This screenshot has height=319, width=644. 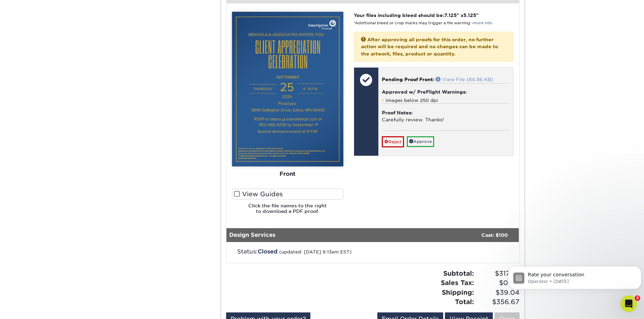 I want to click on strong: Shipping:, so click(x=457, y=293).